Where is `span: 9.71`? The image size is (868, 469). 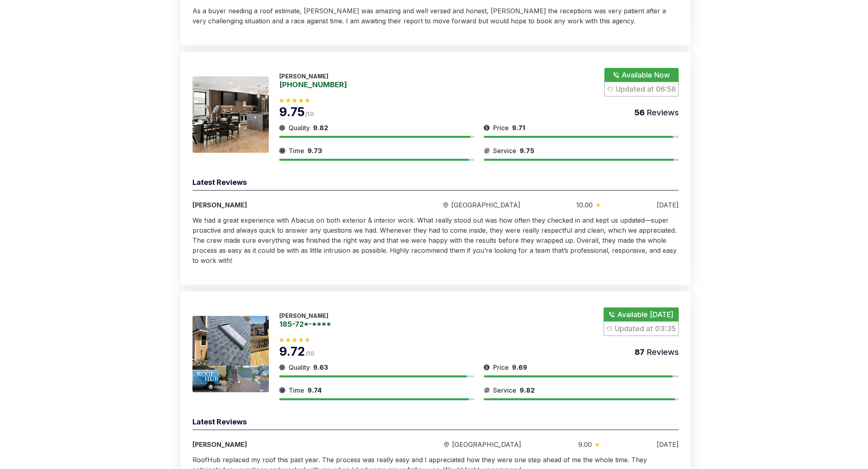
span: 9.71 is located at coordinates (519, 128).